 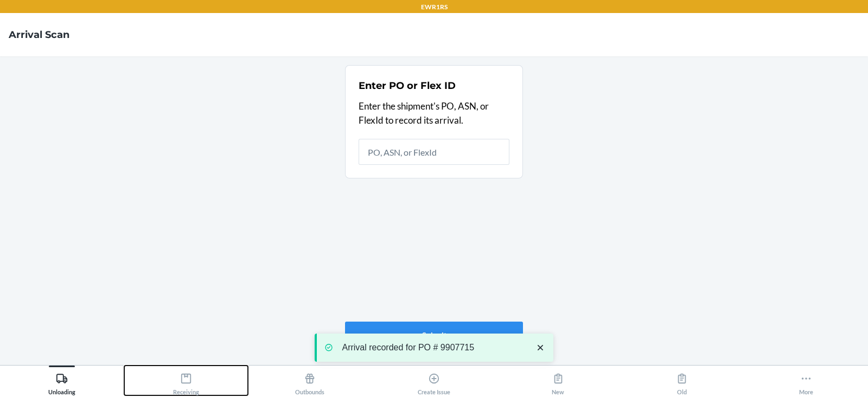 What do you see at coordinates (186, 382) in the screenshot?
I see `div: Receiving` at bounding box center [186, 382].